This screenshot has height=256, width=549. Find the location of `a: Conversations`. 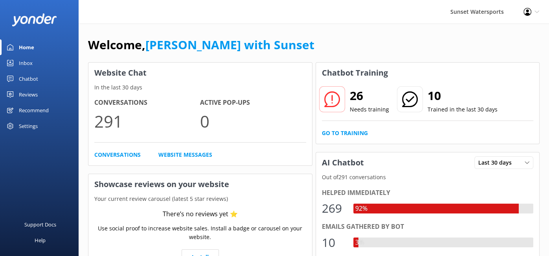

a: Conversations is located at coordinates (118, 154).